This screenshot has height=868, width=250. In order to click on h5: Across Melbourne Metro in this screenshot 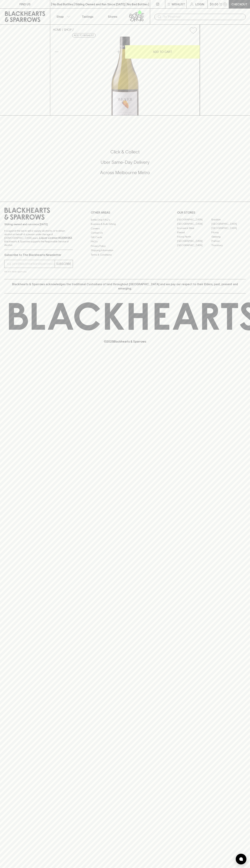, I will do `click(125, 172)`.